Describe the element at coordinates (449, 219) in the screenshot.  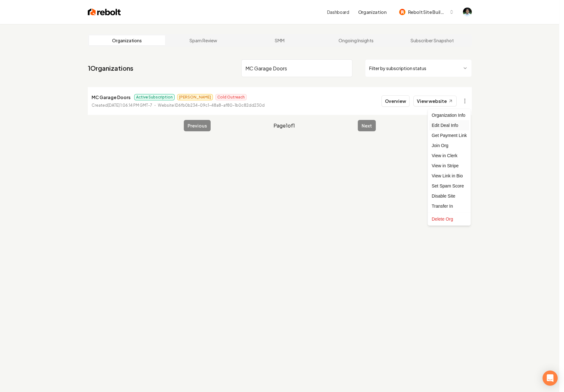
I see `div: Delete Org` at that location.